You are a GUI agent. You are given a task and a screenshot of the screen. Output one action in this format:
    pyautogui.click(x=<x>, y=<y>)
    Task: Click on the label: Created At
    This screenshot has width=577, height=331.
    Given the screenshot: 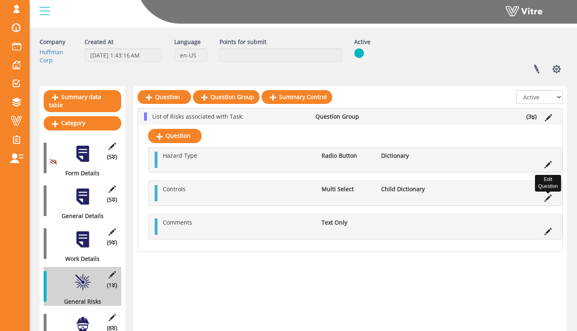 What is the action you would take?
    pyautogui.click(x=99, y=42)
    